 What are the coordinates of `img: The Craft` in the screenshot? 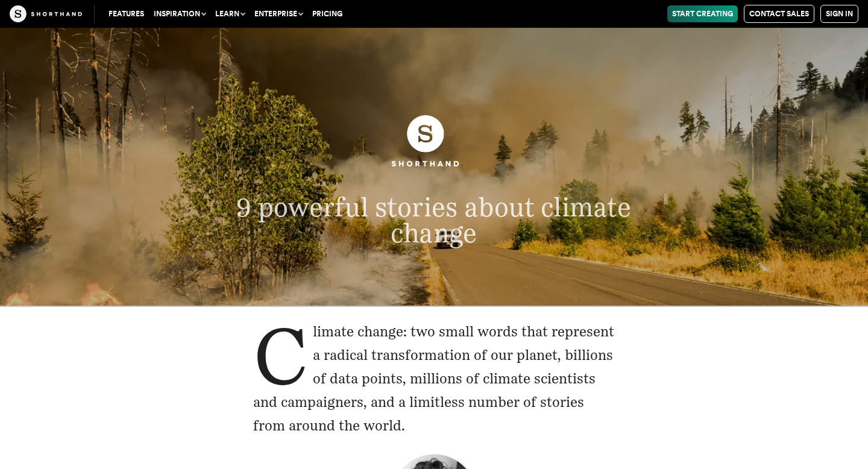 It's located at (46, 14).